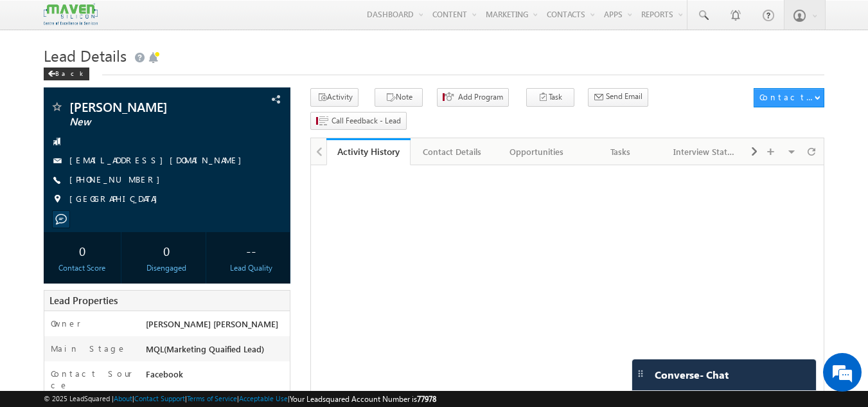 This screenshot has height=407, width=868. What do you see at coordinates (452, 152) in the screenshot?
I see `div: Contact Details` at bounding box center [452, 152].